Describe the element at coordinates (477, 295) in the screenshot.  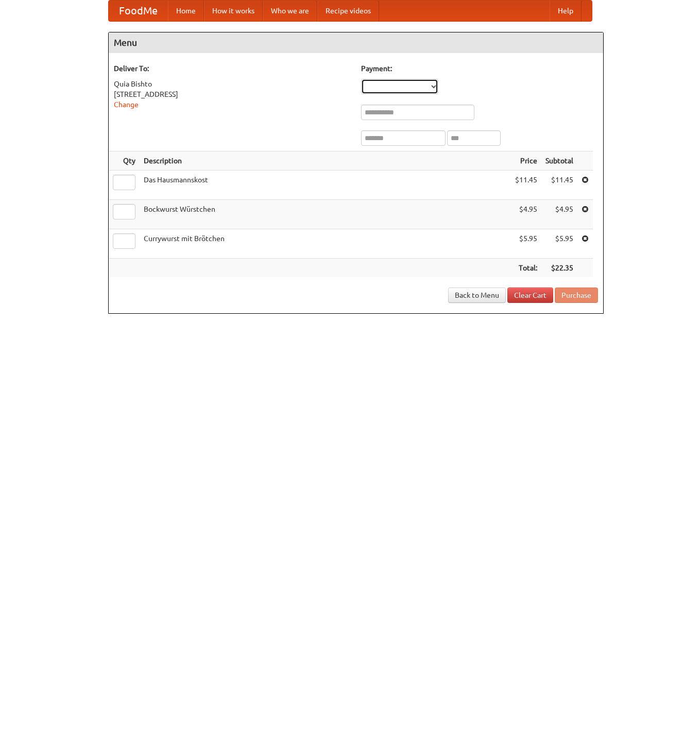
I see `a: Back to Menu` at that location.